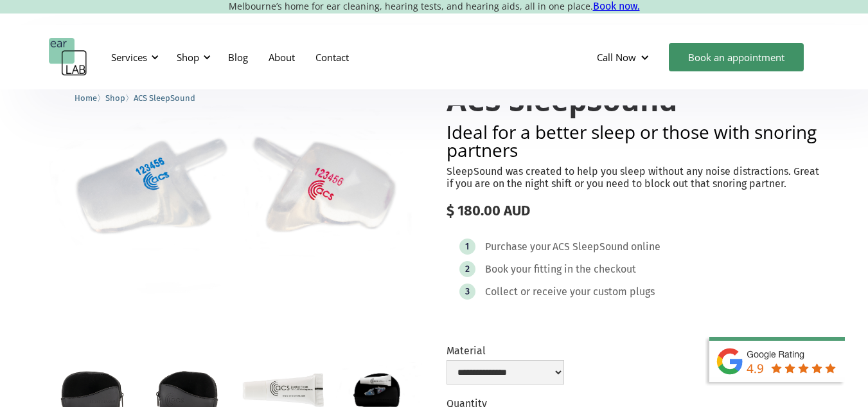  Describe the element at coordinates (165, 98) in the screenshot. I see `span: ACS SleepSound` at that location.